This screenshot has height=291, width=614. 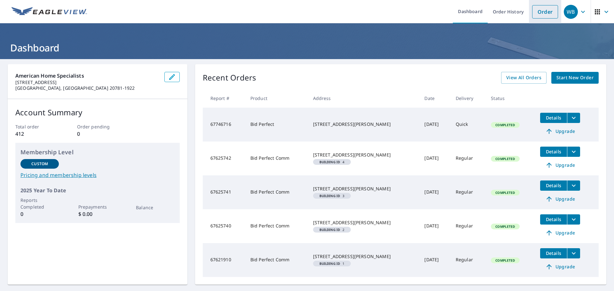 I want to click on span: 4, so click(x=332, y=162).